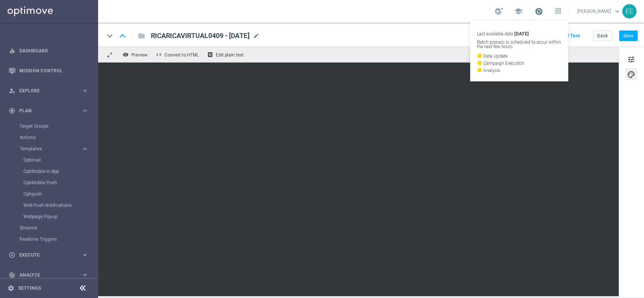 This screenshot has height=298, width=644. What do you see at coordinates (12, 275) in the screenshot?
I see `i: track_changes` at bounding box center [12, 275].